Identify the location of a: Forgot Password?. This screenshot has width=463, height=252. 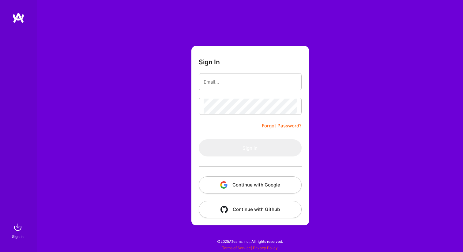
(282, 126).